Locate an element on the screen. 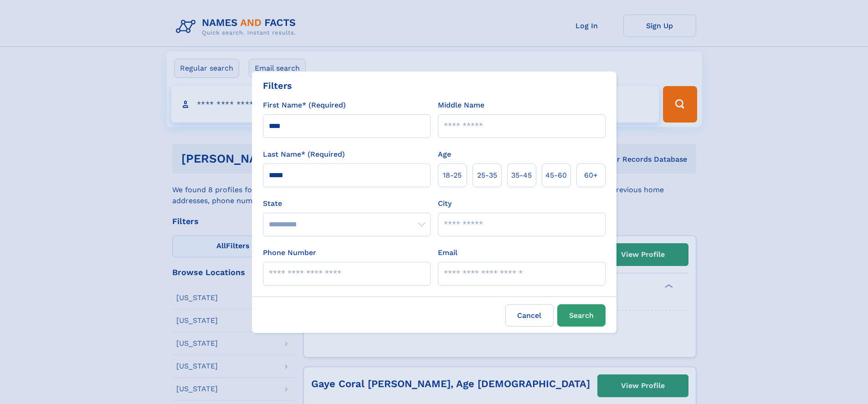 This screenshot has height=404, width=868. label: Email is located at coordinates (447, 253).